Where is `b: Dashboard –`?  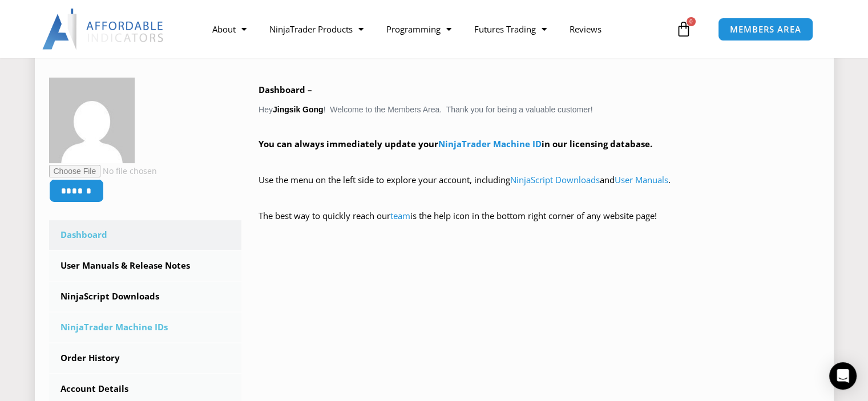 b: Dashboard – is located at coordinates (286, 89).